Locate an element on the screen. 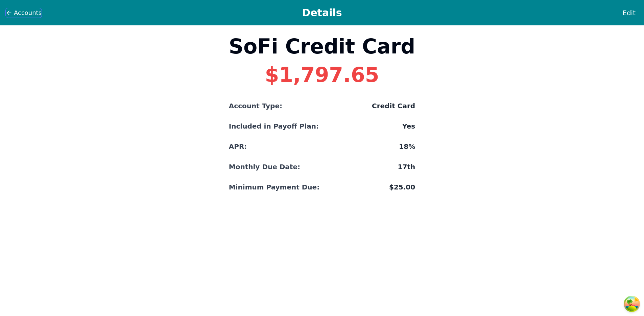 The width and height of the screenshot is (644, 316). span: Edit is located at coordinates (629, 13).